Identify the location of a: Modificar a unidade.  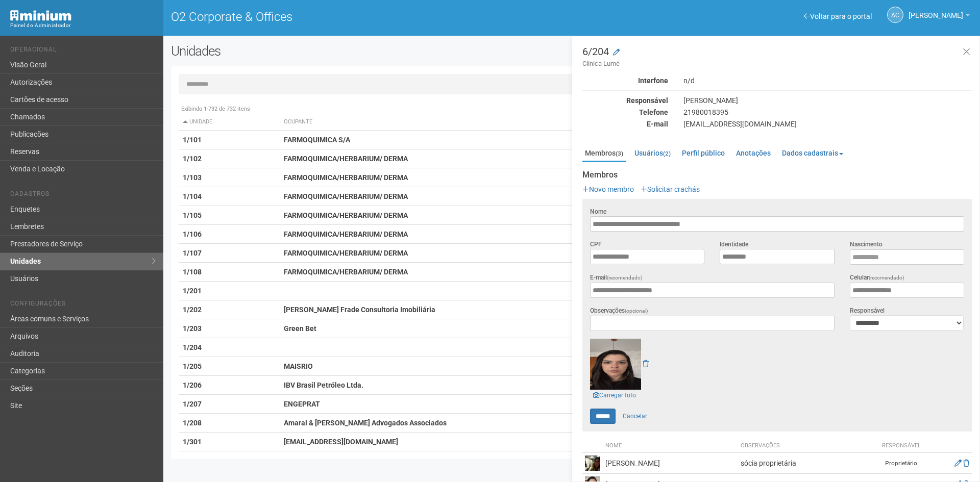
(616, 52).